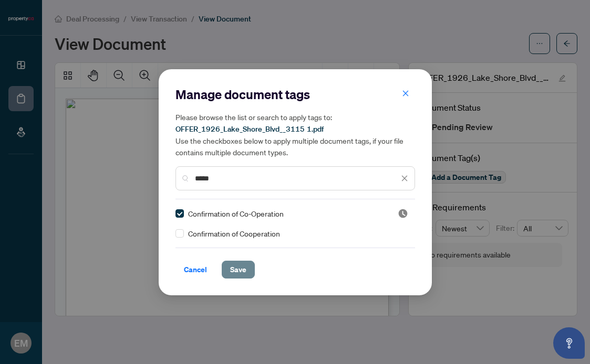  Describe the element at coordinates (238, 270) in the screenshot. I see `span: Save` at that location.